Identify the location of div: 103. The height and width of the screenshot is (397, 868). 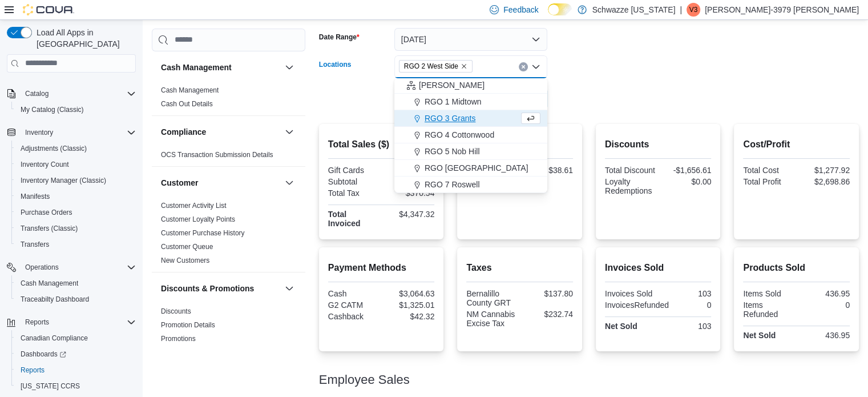
(686, 293).